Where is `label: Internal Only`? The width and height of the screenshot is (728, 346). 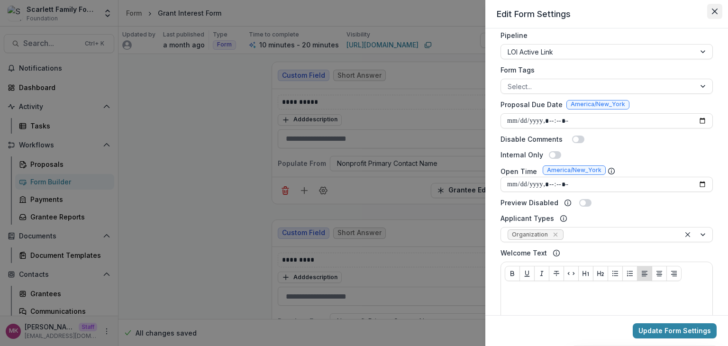
label: Internal Only is located at coordinates (522, 154).